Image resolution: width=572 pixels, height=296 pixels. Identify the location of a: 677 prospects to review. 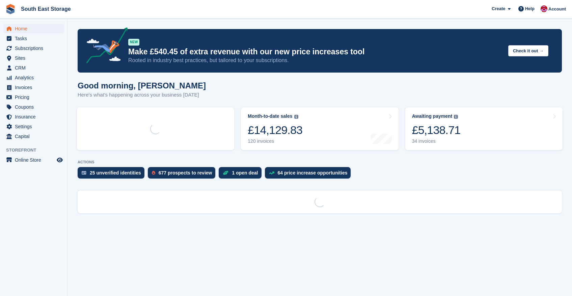
(183, 175).